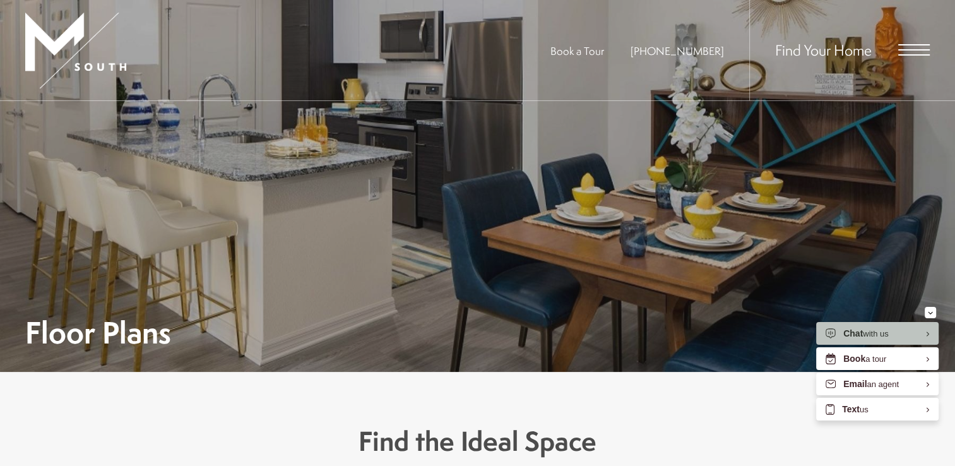  What do you see at coordinates (823, 50) in the screenshot?
I see `span: Find Your Home` at bounding box center [823, 50].